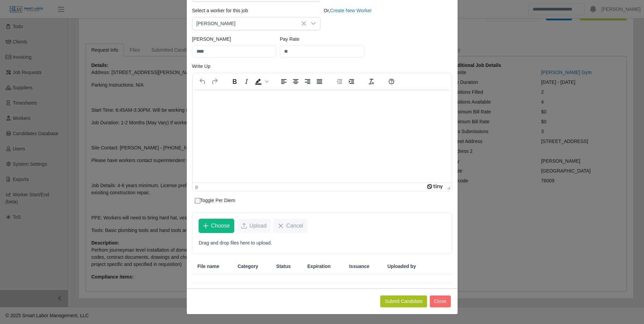 Image resolution: width=644 pixels, height=324 pixels. I want to click on body: Rich Text Area. Press ALT-0 for help., so click(129, 9).